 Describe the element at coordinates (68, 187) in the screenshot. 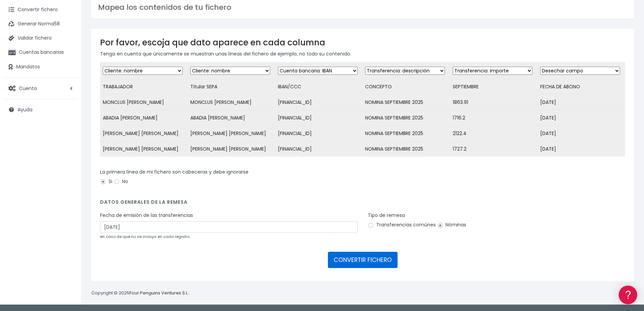

I see `button: Contáctanos` at that location.